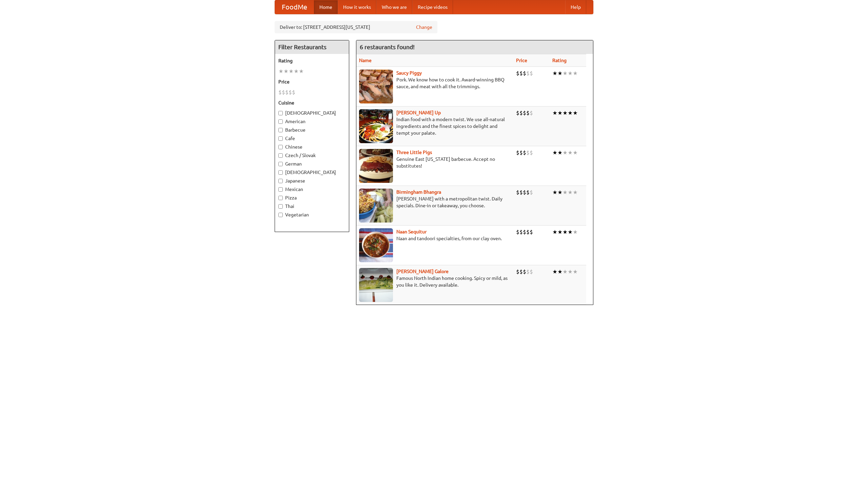 Image resolution: width=868 pixels, height=480 pixels. I want to click on input: German, so click(280, 163).